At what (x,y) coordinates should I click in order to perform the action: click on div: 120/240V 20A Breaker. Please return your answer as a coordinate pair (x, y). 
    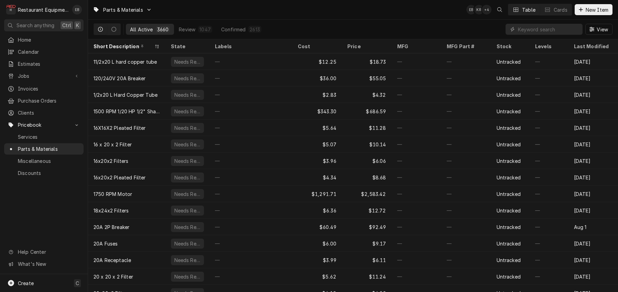
    Looking at the image, I should click on (119, 78).